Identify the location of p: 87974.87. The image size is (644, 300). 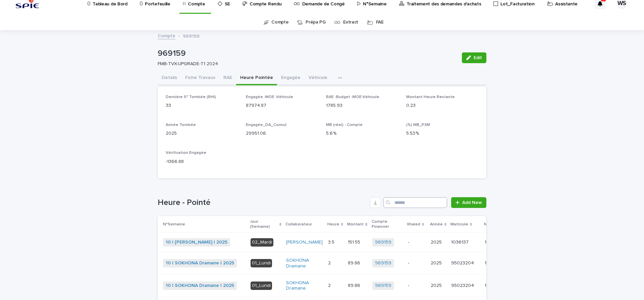
(282, 105).